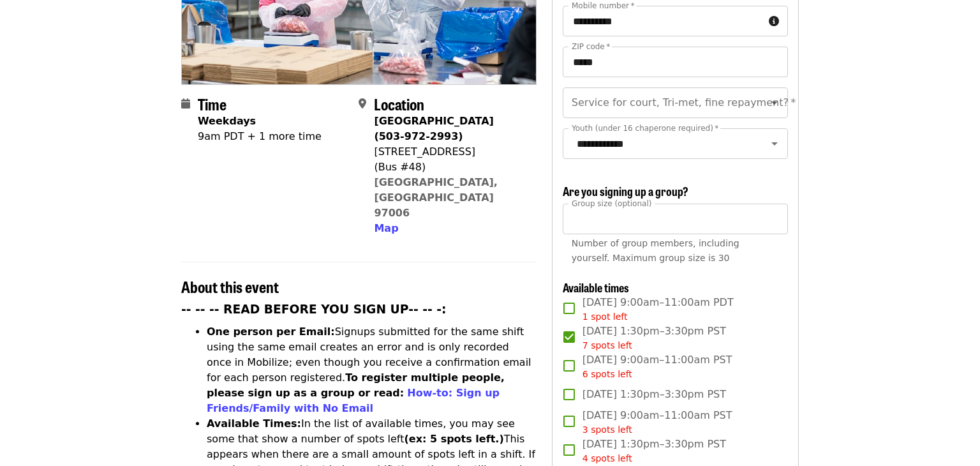 This screenshot has width=980, height=466. I want to click on span: Available times, so click(596, 287).